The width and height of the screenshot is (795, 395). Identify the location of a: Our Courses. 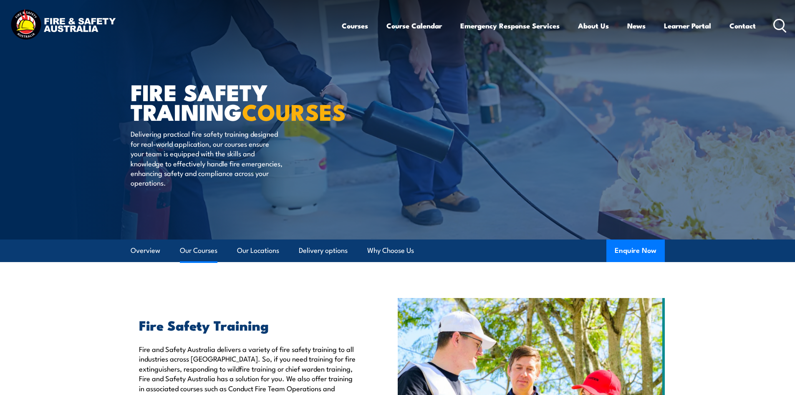
(199, 250).